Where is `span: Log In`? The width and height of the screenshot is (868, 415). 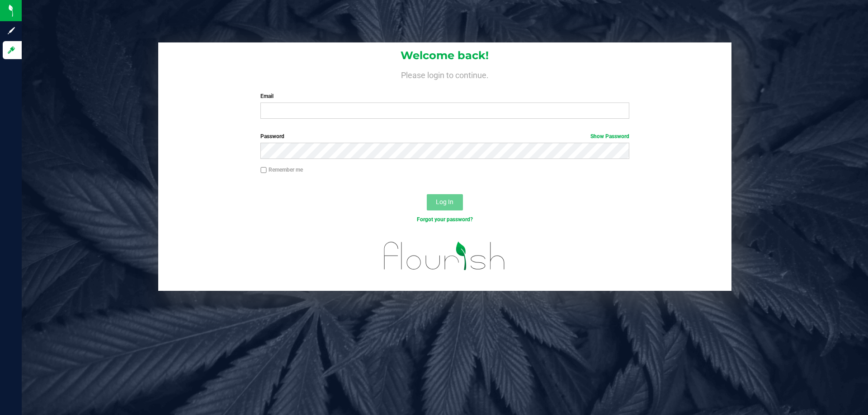 span: Log In is located at coordinates (445, 202).